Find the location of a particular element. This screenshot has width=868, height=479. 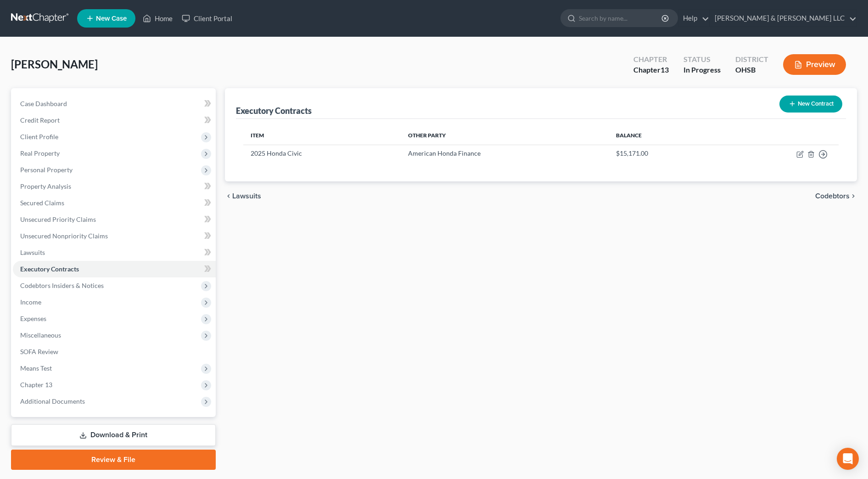

span: New Case is located at coordinates (111, 18).